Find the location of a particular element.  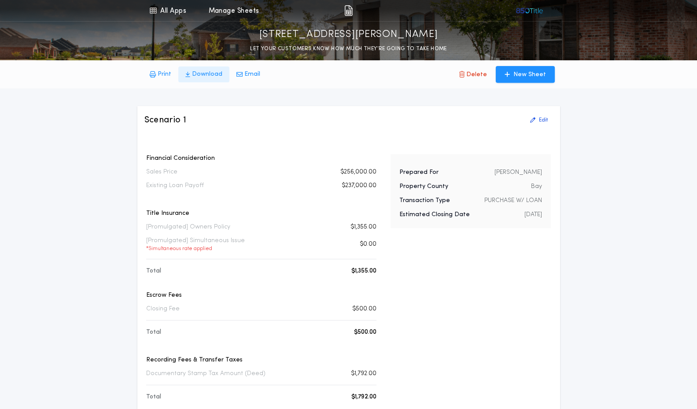

p: Recording Fees & Transfer Taxes is located at coordinates (261, 360).